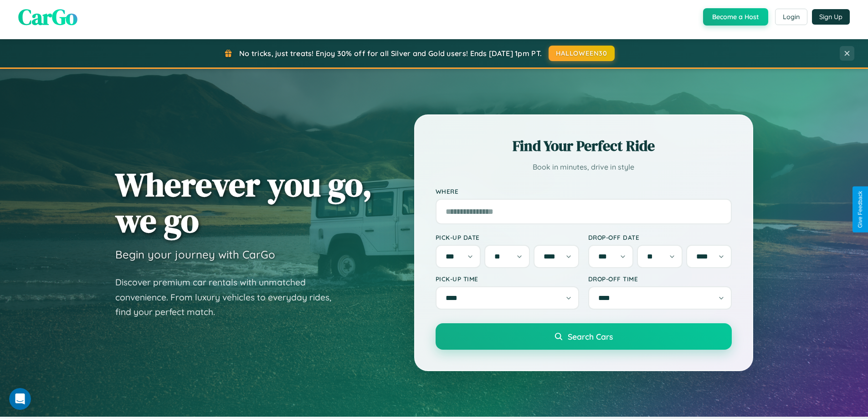 The width and height of the screenshot is (868, 419). What do you see at coordinates (660, 279) in the screenshot?
I see `label: Drop-off Time` at bounding box center [660, 279].